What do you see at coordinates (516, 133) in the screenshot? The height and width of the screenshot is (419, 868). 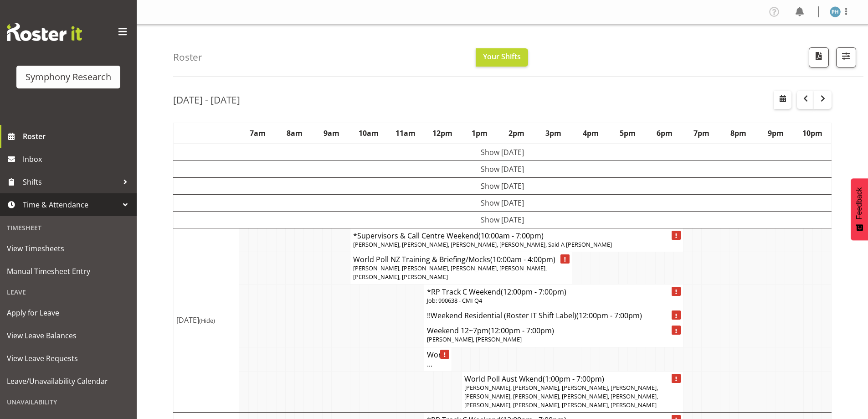 I see `th: 2pm` at bounding box center [516, 133].